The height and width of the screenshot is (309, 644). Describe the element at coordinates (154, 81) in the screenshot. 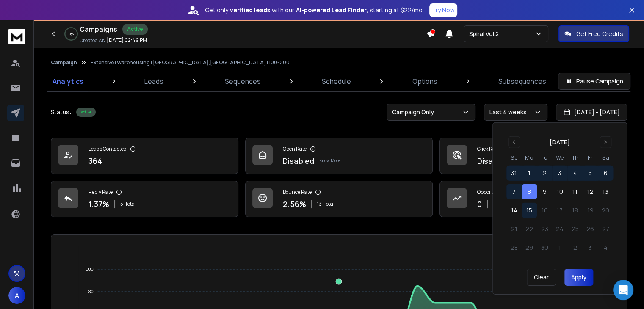

I see `a: Leads` at that location.